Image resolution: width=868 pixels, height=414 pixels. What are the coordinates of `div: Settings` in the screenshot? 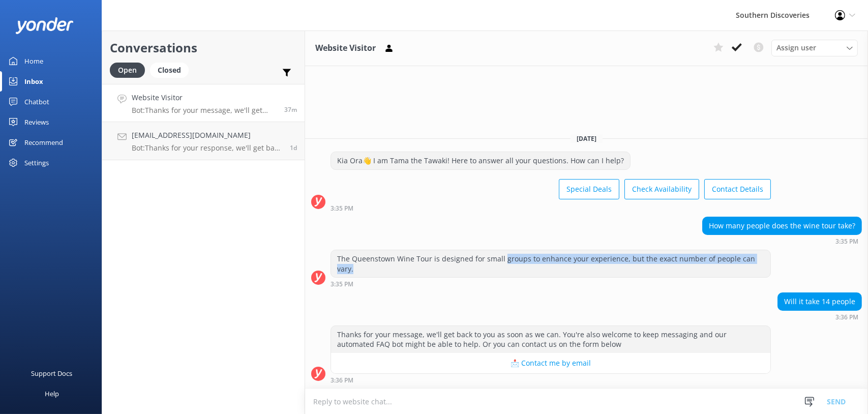 It's located at (36, 163).